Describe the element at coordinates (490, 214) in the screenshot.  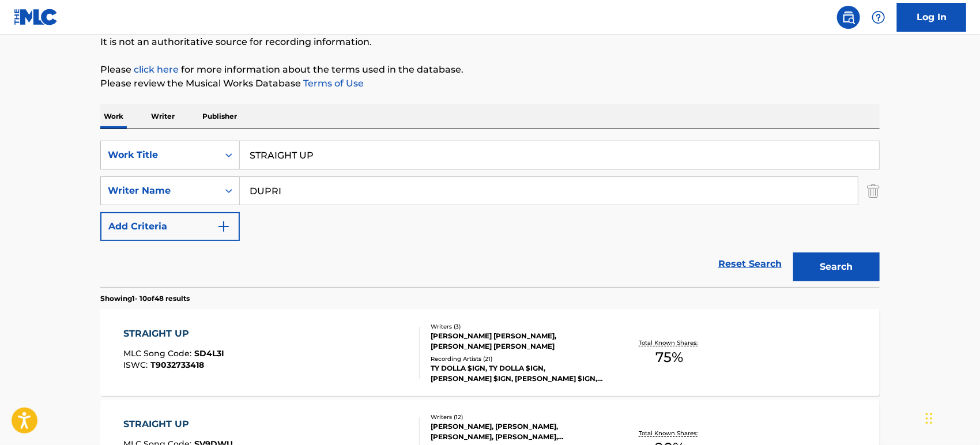
I see `form: Search Form` at that location.